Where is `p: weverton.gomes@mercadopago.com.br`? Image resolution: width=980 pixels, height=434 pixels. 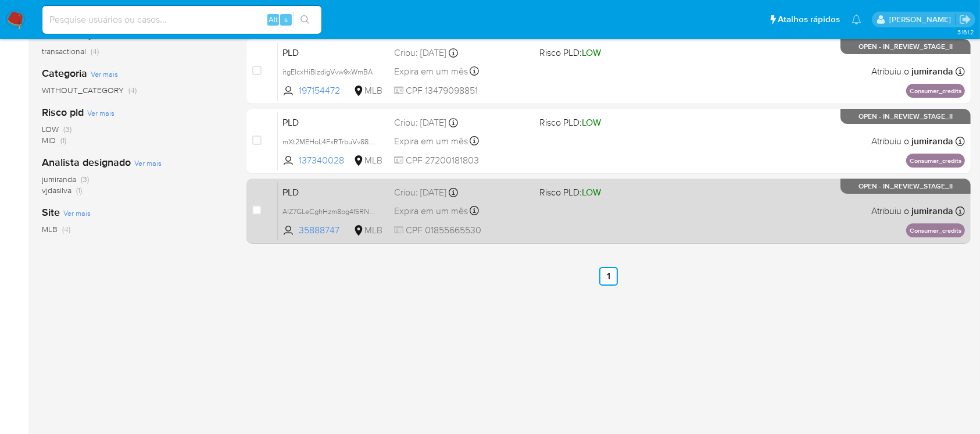 p: weverton.gomes@mercadopago.com.br is located at coordinates (922, 19).